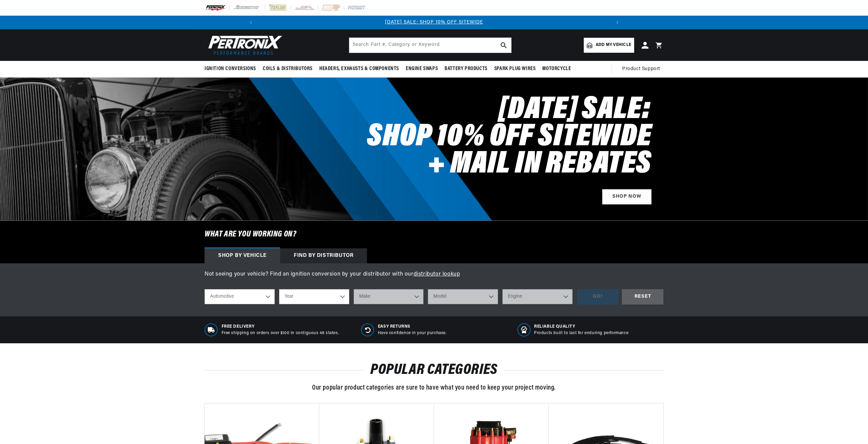 The height and width of the screenshot is (444, 868). What do you see at coordinates (232, 69) in the screenshot?
I see `summary: Ignition Conversions` at bounding box center [232, 69].